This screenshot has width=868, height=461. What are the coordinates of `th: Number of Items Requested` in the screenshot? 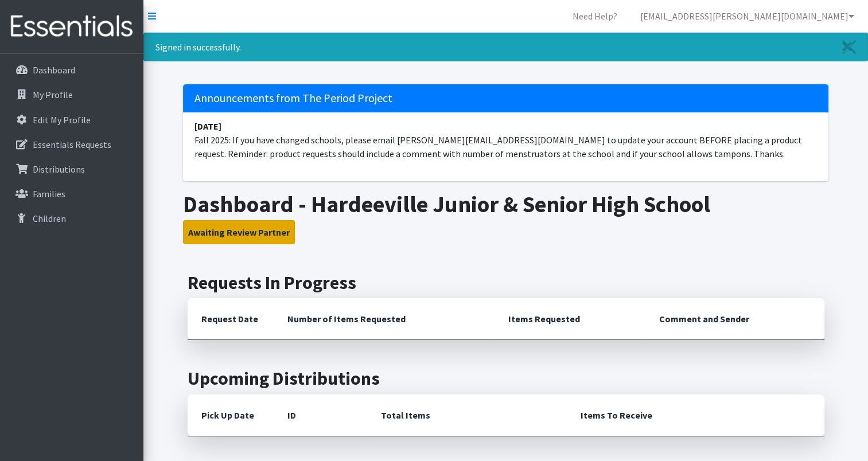 It's located at (384, 319).